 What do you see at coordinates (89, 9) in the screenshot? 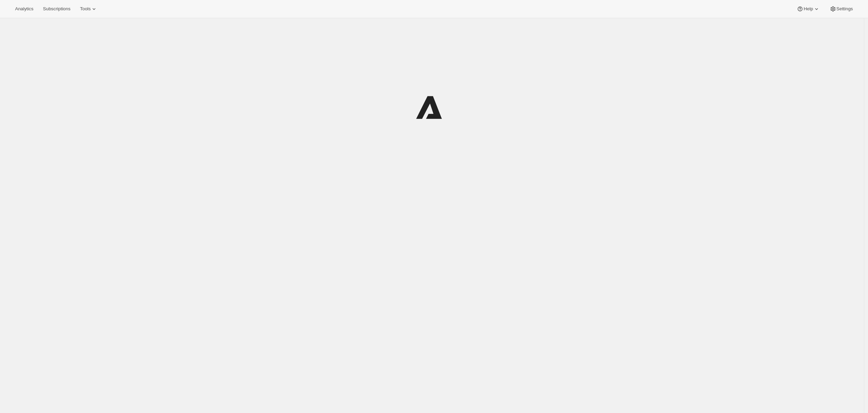
I see `button: Tools` at bounding box center [89, 9].